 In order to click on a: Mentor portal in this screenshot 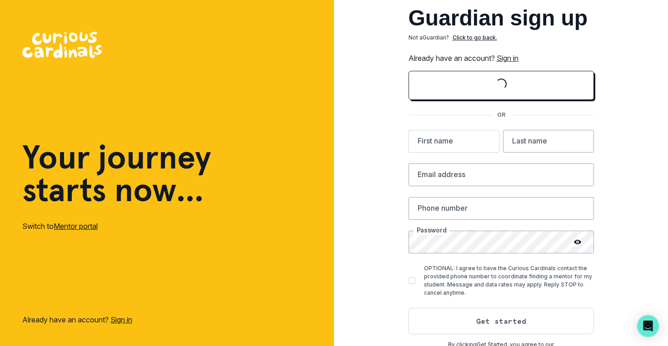, I will do `click(75, 226)`.